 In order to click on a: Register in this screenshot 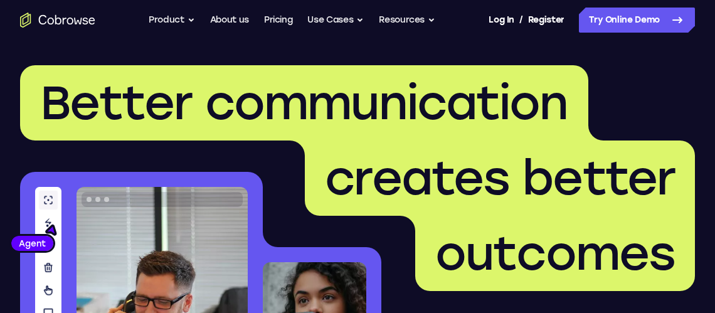, I will do `click(547, 20)`.